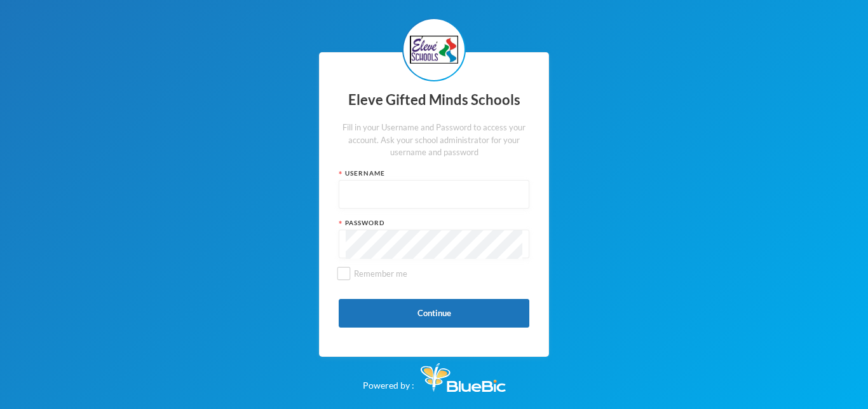 The width and height of the screenshot is (868, 409). Describe the element at coordinates (434, 173) in the screenshot. I see `div: Username` at that location.